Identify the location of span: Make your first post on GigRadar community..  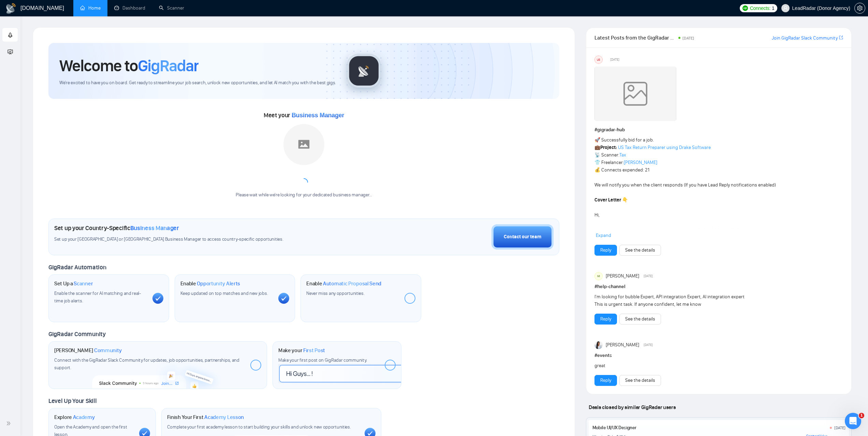
(323, 360).